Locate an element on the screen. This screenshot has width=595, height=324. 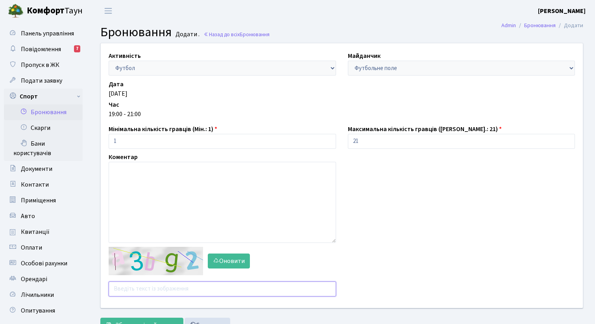
span: Документи is located at coordinates (37, 169).